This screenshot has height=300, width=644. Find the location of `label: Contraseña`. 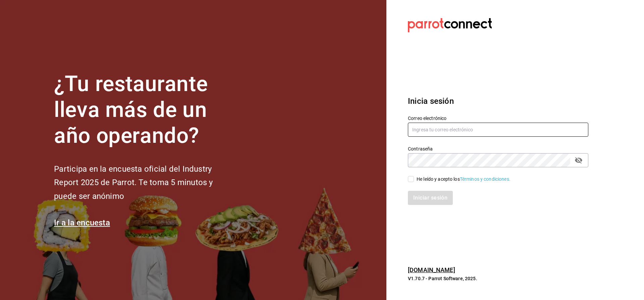

label: Contraseña is located at coordinates (498, 149).